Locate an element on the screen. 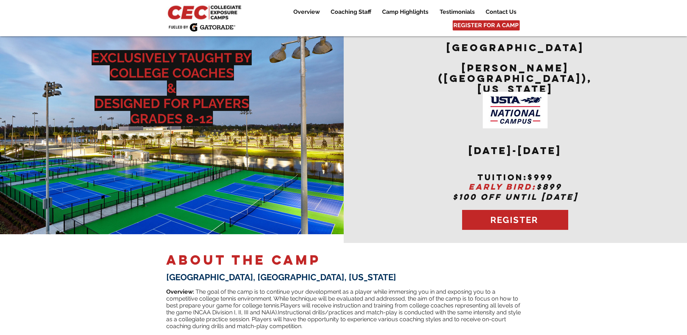  span: $899 is located at coordinates (549, 187).